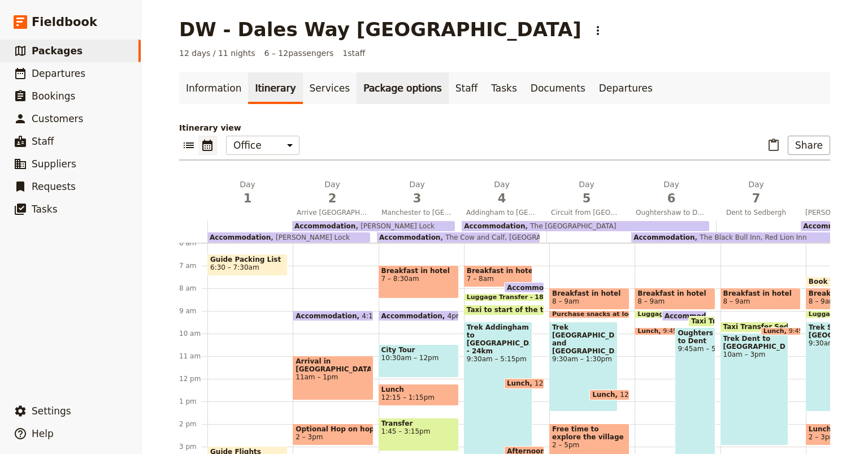  I want to click on a: Services, so click(330, 88).